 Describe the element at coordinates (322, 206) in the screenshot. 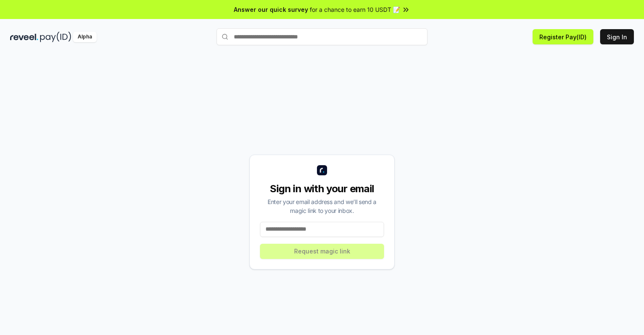

I see `div: Enter your email address and we’ll send a magic link to your inbox.` at that location.